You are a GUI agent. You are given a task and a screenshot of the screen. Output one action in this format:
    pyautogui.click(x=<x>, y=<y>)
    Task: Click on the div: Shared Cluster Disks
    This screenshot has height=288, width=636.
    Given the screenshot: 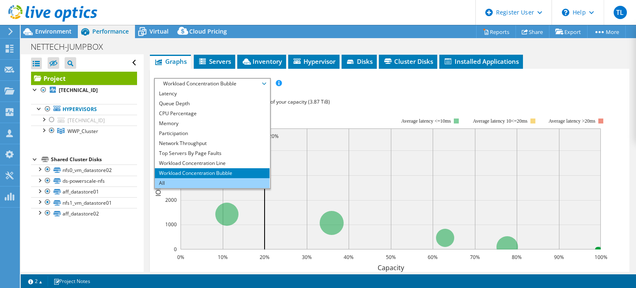 What is the action you would take?
    pyautogui.click(x=94, y=160)
    